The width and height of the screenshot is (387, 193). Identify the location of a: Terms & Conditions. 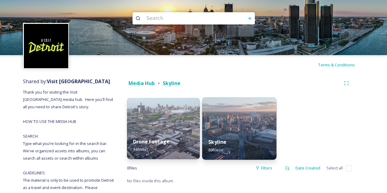
(341, 65).